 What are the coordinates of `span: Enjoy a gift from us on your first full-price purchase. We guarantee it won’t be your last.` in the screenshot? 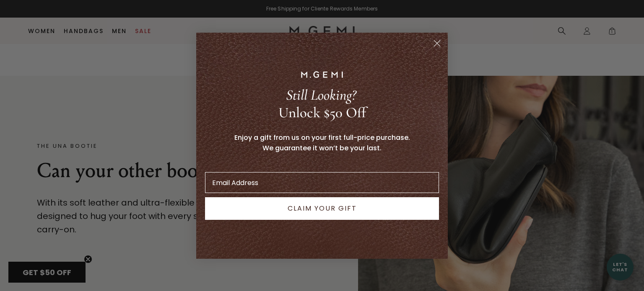 It's located at (322, 143).